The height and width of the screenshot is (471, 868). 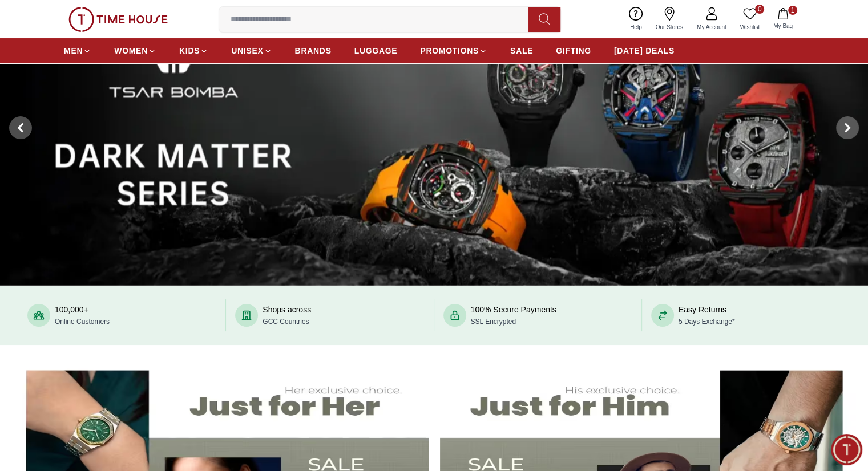 I want to click on span: PROMOTIONS, so click(x=449, y=51).